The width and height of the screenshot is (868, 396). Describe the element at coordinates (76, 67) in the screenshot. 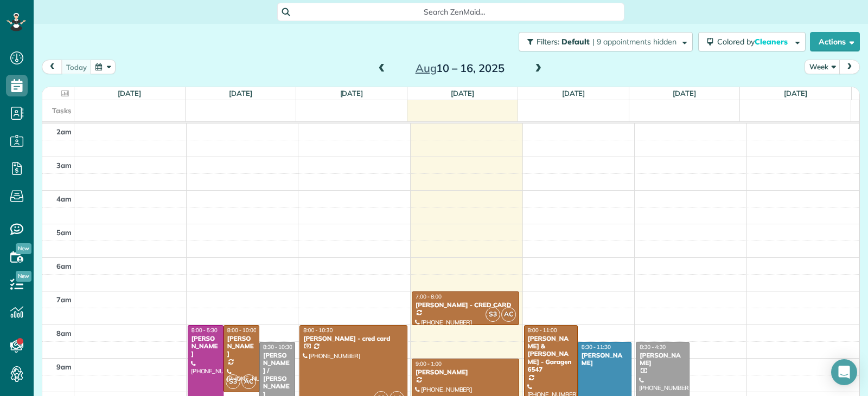

I see `button: today` at that location.